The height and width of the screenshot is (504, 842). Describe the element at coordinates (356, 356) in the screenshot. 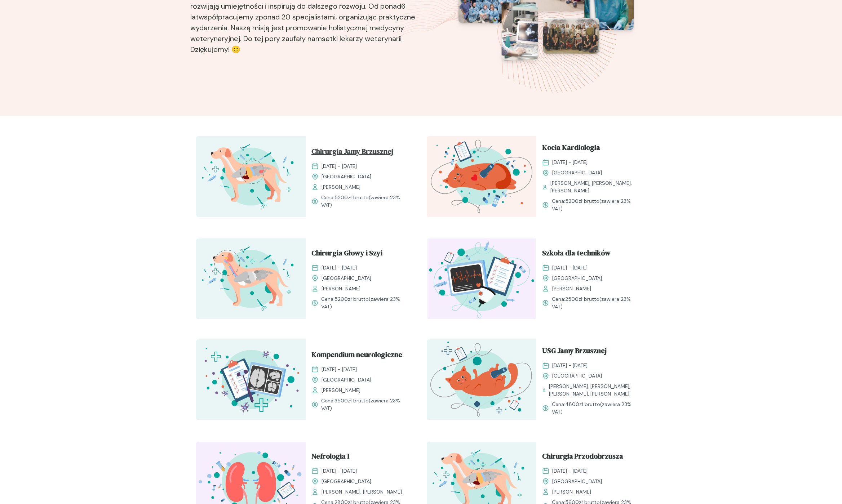

I see `span: Kompendium neurologiczne` at that location.